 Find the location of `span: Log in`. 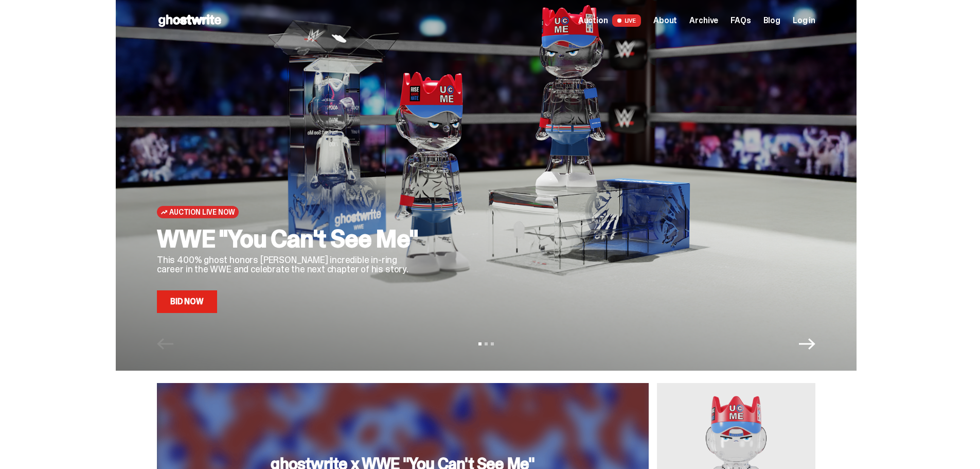

span: Log in is located at coordinates (804, 20).